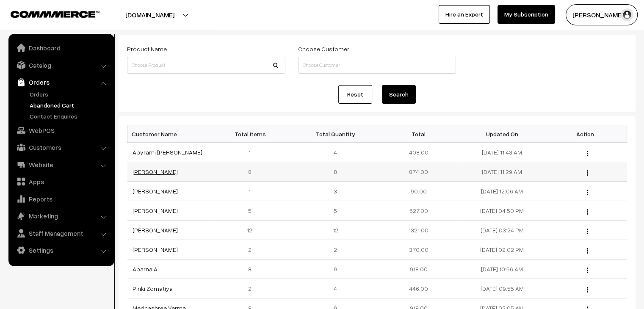 This screenshot has width=644, height=309. Describe the element at coordinates (147, 49) in the screenshot. I see `label: Product Name` at that location.